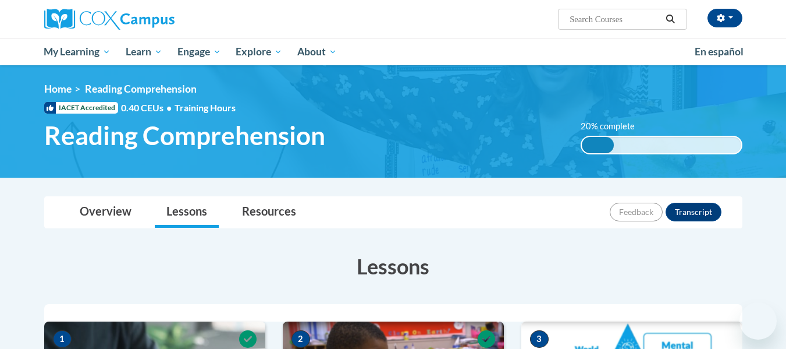  I want to click on button: Search, so click(670, 19).